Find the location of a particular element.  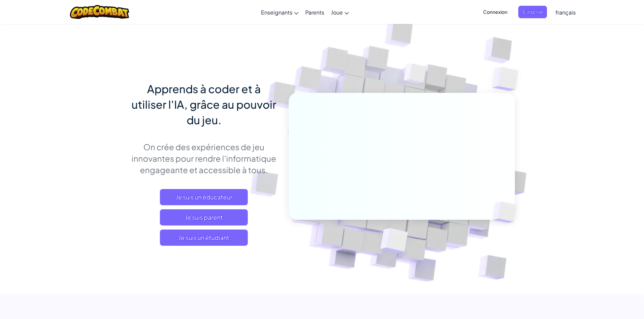

span: Je suis un étudiant is located at coordinates (204, 238).